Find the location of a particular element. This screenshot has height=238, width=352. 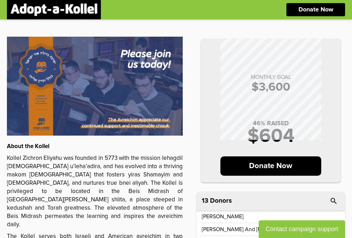

img: logonobg.png is located at coordinates (54, 10).